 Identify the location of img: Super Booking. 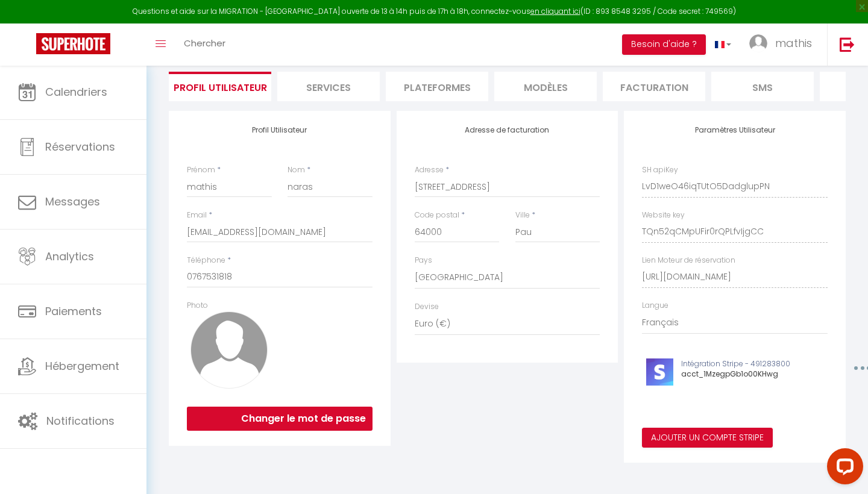
(73, 43).